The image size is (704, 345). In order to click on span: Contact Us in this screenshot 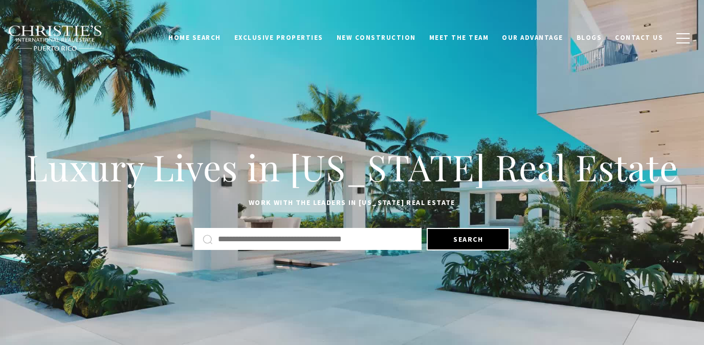, I will do `click(639, 37)`.